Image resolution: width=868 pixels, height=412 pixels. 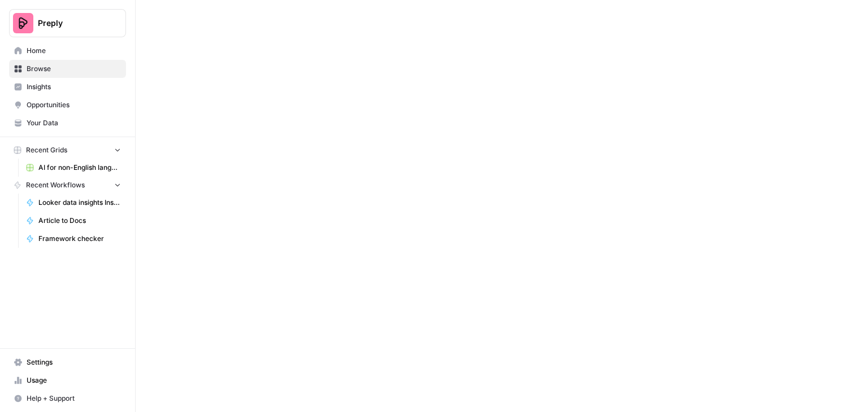 I want to click on span: Home, so click(x=73, y=51).